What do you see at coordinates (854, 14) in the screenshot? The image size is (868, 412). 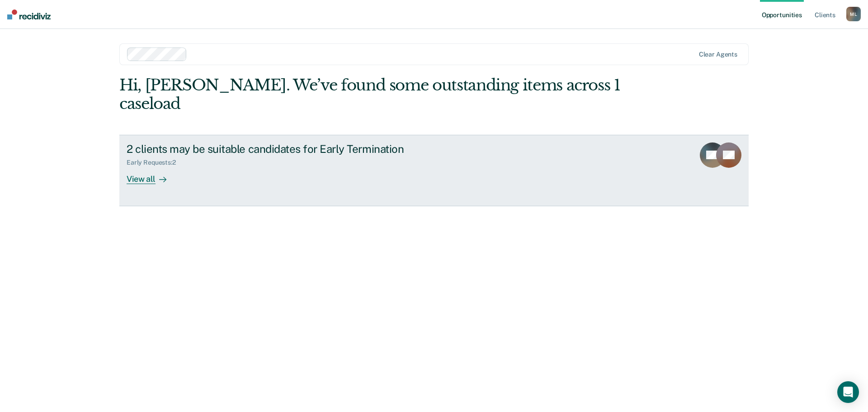 I see `div: M L` at bounding box center [854, 14].